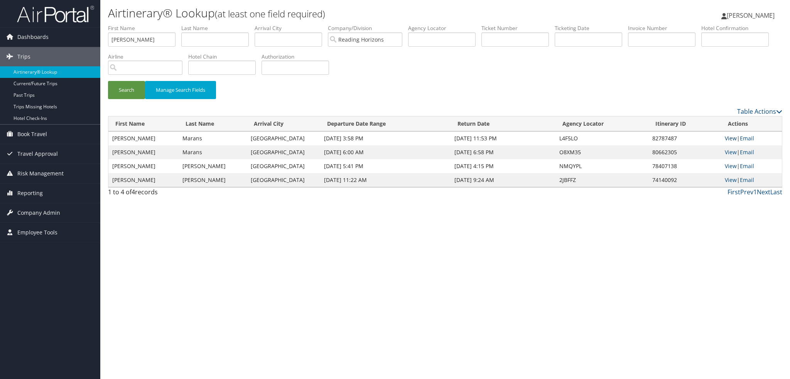  Describe the element at coordinates (684, 152) in the screenshot. I see `td: 80662305` at that location.